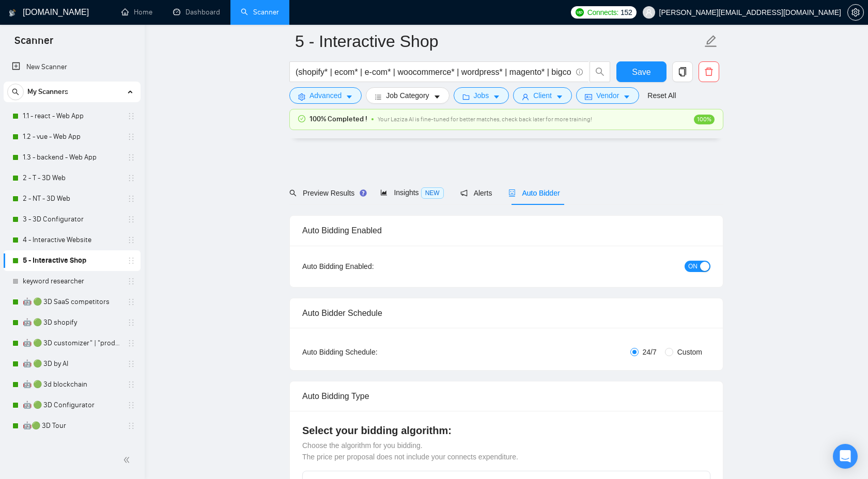 This screenshot has height=479, width=868. Describe the element at coordinates (326, 96) in the screenshot. I see `button: settingAdvancedcaret-down` at that location.